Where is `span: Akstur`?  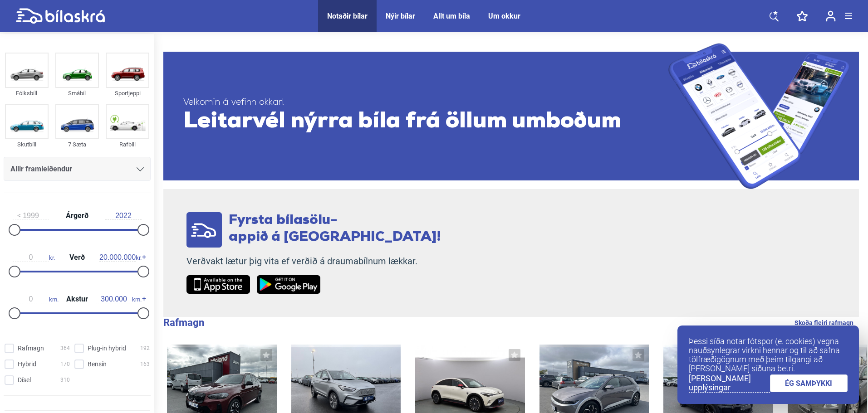
span: Akstur is located at coordinates (77, 299).